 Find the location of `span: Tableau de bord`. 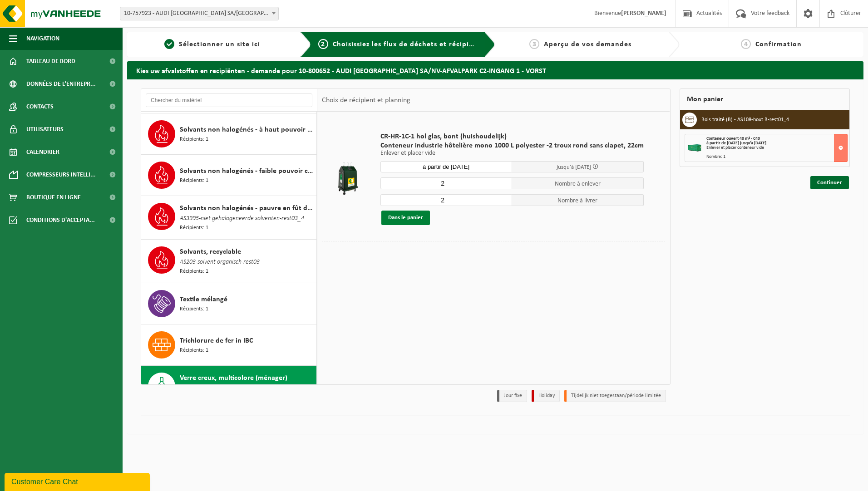

span: Tableau de bord is located at coordinates (51, 61).